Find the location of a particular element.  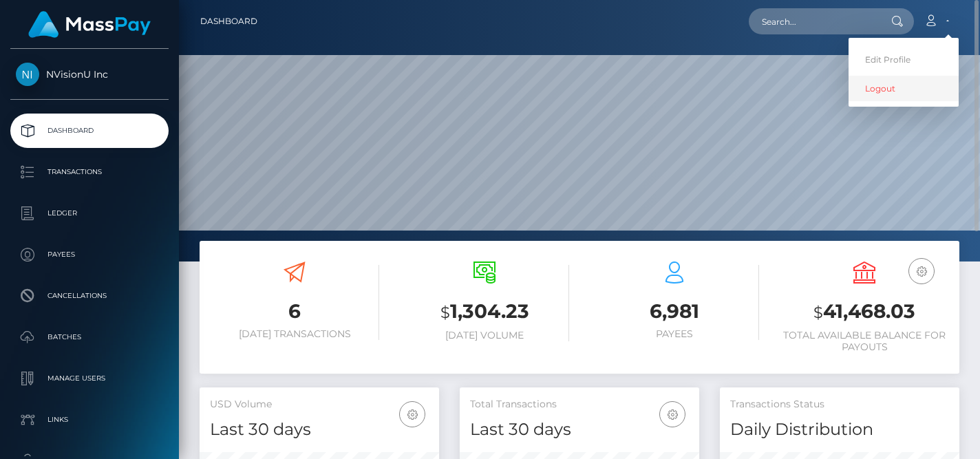

h6: Payees is located at coordinates (675, 334).